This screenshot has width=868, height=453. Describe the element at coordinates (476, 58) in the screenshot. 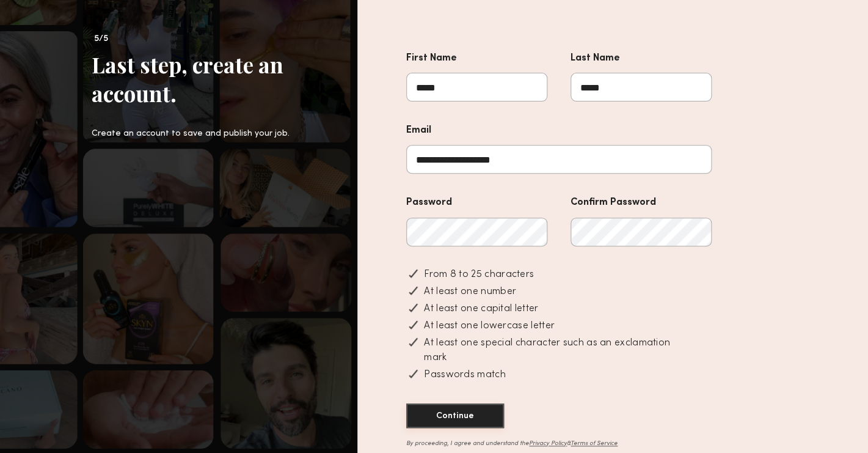

I see `div: First Name` at that location.